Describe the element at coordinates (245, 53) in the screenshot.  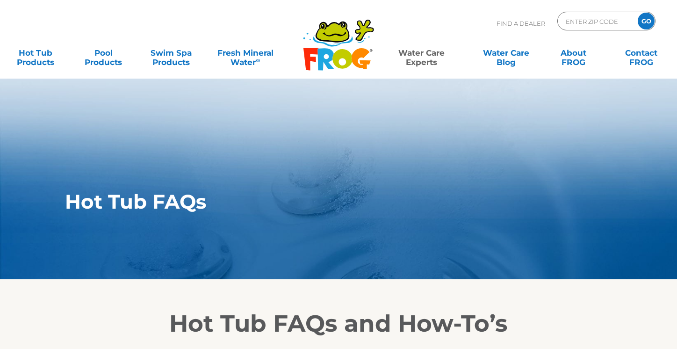
I see `a: Fresh MineralWater∞` at that location.